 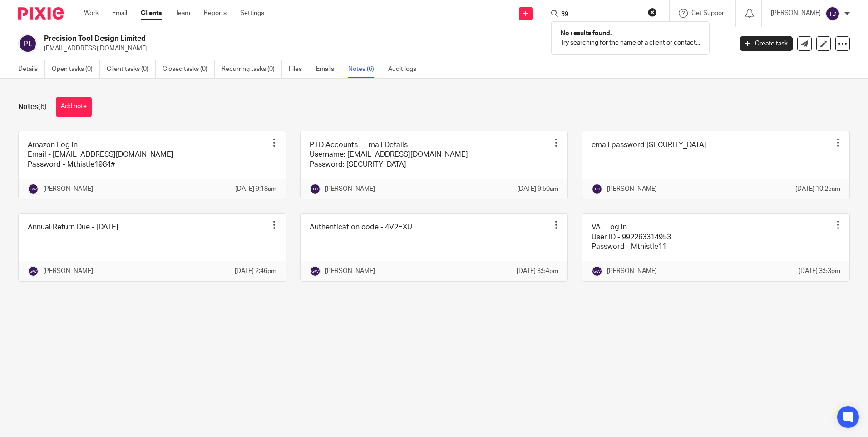 What do you see at coordinates (329, 69) in the screenshot?
I see `a: Emails` at bounding box center [329, 69].